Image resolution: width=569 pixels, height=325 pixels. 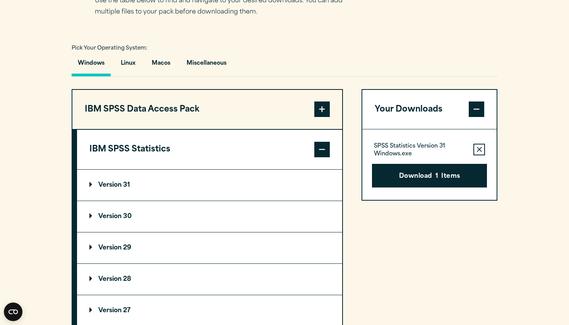 I want to click on p: Version 30, so click(x=110, y=216).